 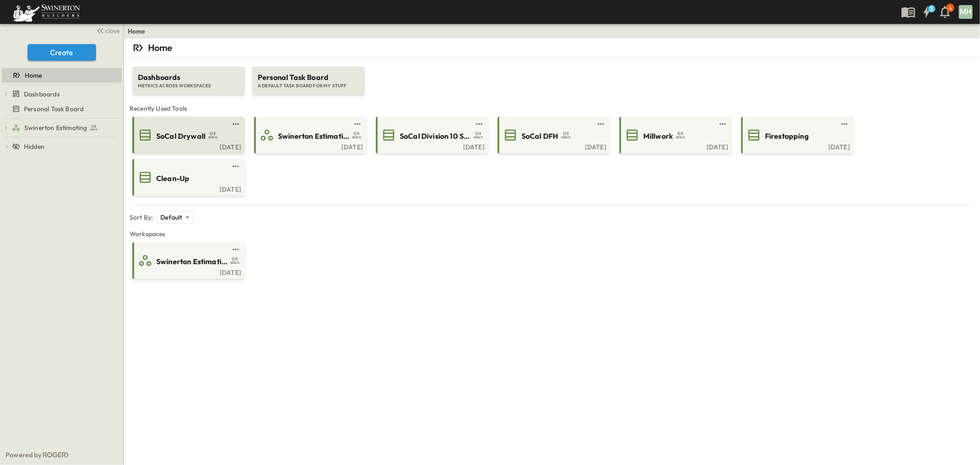 What do you see at coordinates (658, 136) in the screenshot?
I see `span: Millwork` at bounding box center [658, 136].